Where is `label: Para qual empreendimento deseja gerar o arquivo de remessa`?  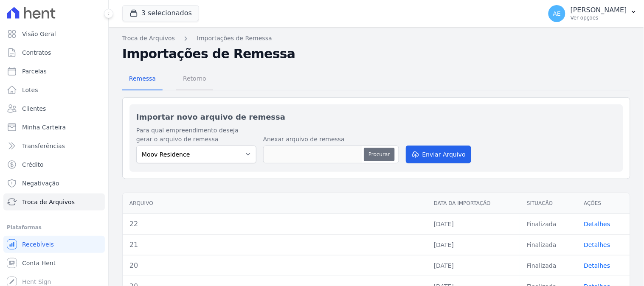 label: Para qual empreendimento deseja gerar o arquivo de remessa is located at coordinates (196, 135).